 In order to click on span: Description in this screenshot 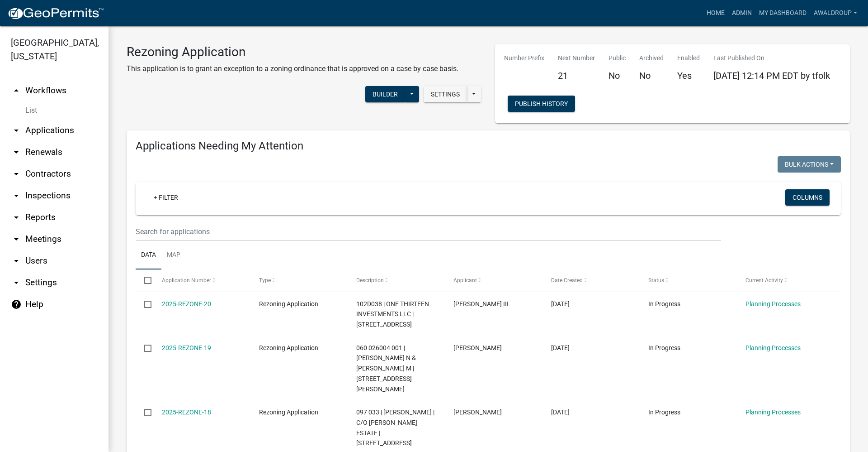, I will do `click(370, 280)`.